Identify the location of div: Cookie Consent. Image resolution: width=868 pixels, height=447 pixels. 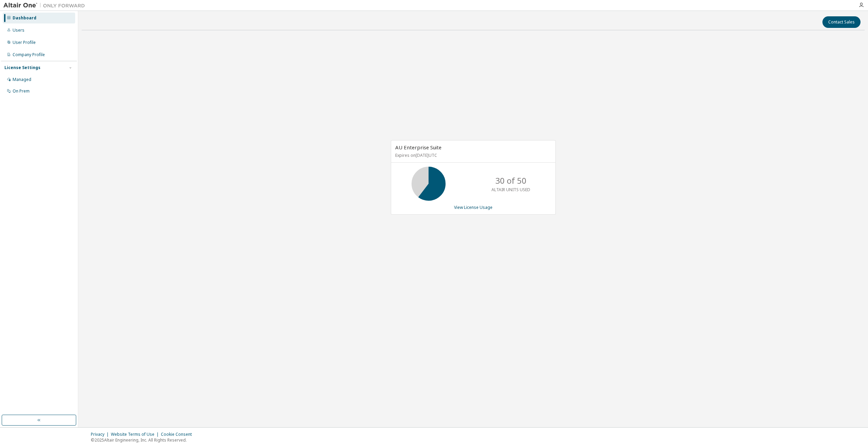
(178, 434).